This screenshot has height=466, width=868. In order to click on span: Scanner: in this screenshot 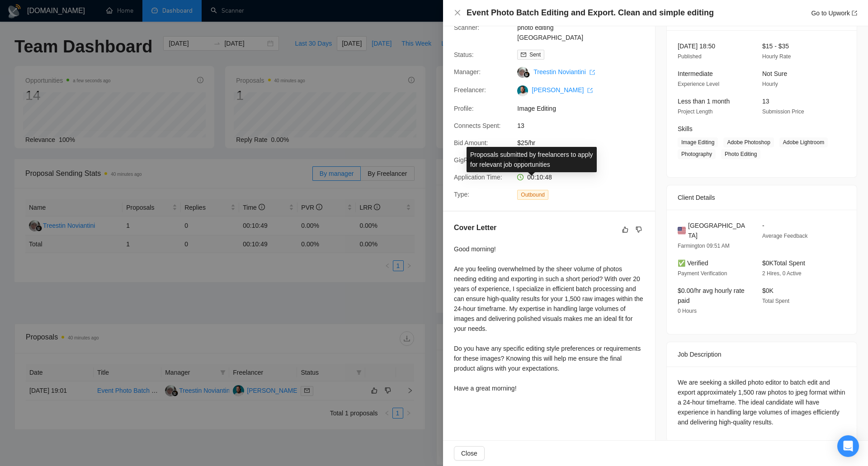, I will do `click(467, 28)`.